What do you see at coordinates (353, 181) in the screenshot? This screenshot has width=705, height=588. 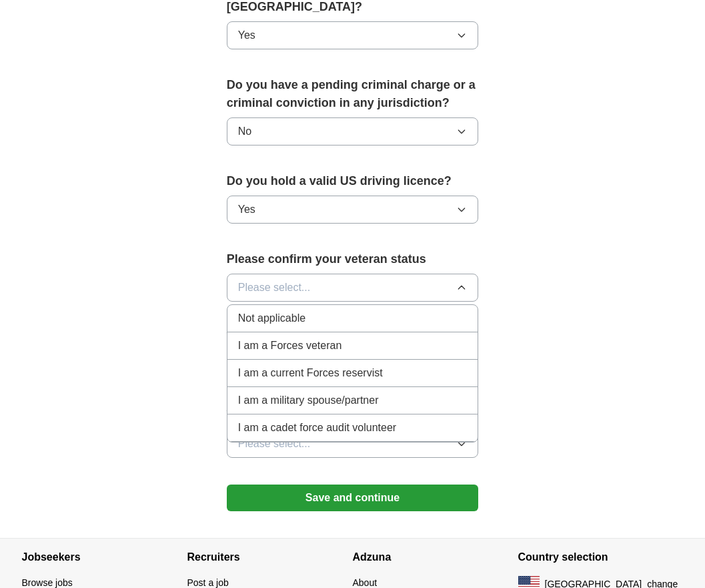 I see `label: Do you hold a valid US driving licence?` at bounding box center [353, 181].